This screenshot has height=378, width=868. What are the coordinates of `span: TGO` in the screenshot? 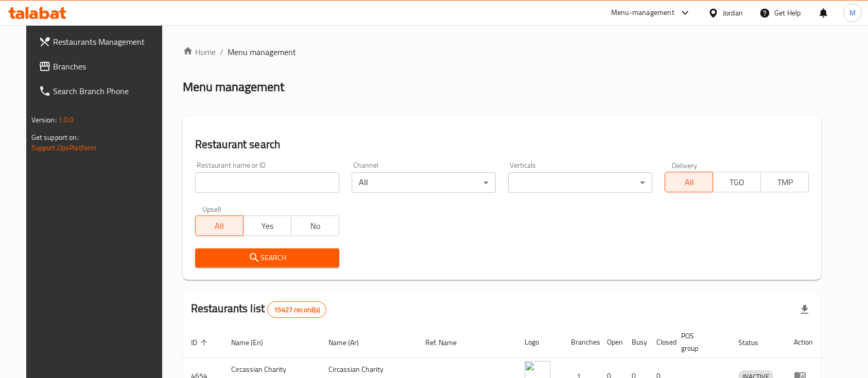 It's located at (737, 182).